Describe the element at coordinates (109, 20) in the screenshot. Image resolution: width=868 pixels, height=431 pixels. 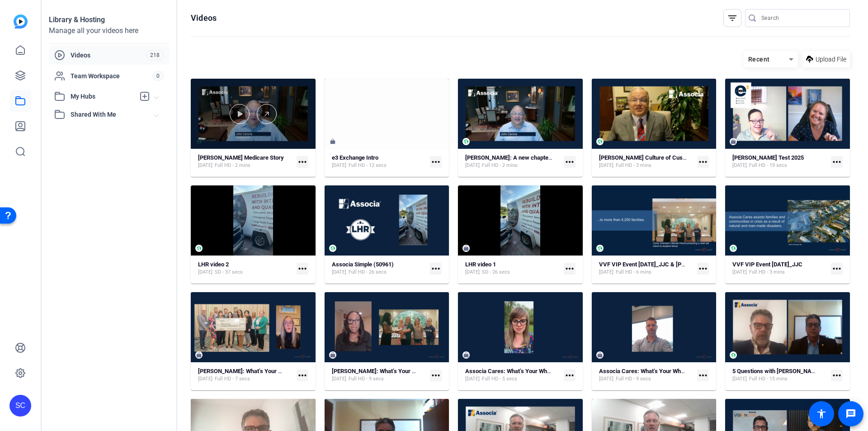
I see `div: Library & Hosting` at that location.